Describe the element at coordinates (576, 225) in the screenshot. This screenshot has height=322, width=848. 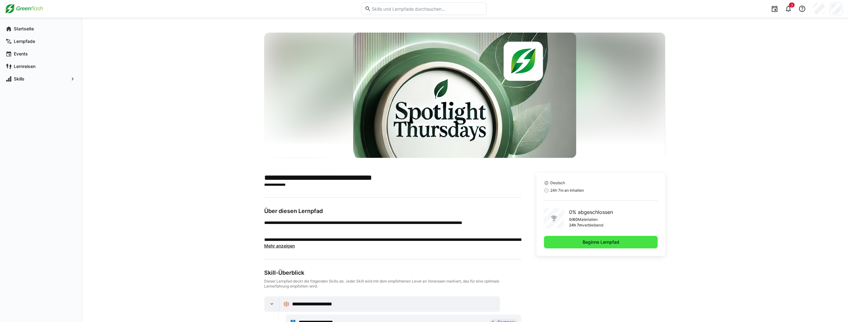
I see `p: 24h 7m` at that location.